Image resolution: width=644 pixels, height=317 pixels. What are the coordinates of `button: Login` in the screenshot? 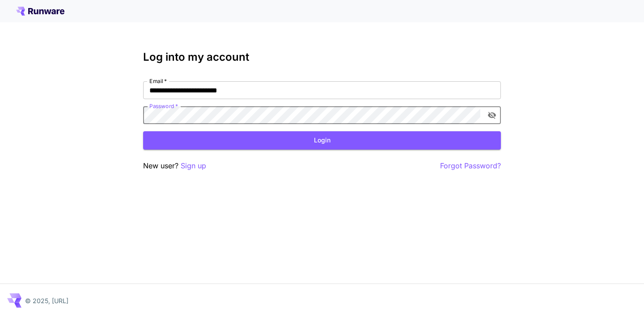 It's located at (322, 140).